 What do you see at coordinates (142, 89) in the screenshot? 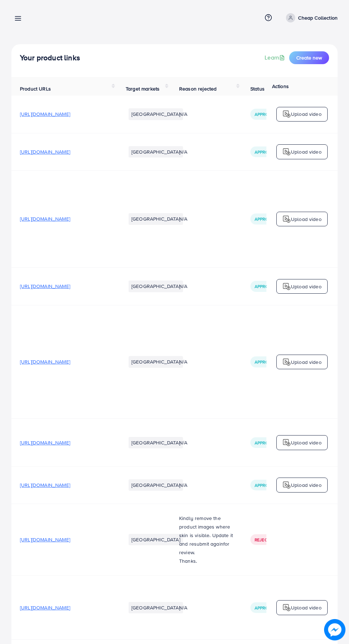
I see `span: Target markets` at bounding box center [142, 89].